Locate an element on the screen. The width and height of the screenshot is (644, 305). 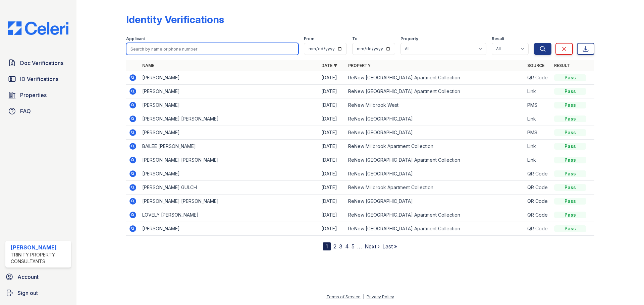
img: CE_Logo_Blue-a8612792a0a2168367f1c8372b55b34899dd931a85d93a1a3d3e32e68fde9ad4.png is located at coordinates (38, 28).